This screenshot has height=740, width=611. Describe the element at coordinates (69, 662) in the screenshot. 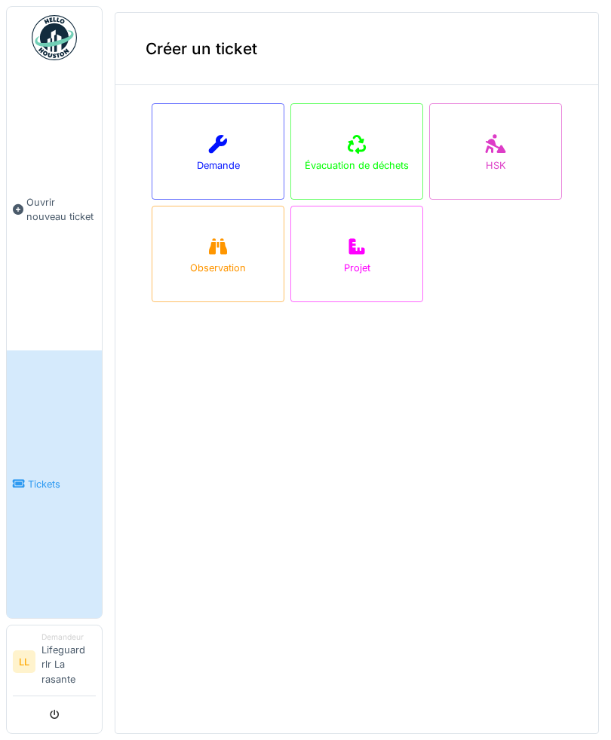

I see `li: Lifeguard rlr La rasante` at that location.